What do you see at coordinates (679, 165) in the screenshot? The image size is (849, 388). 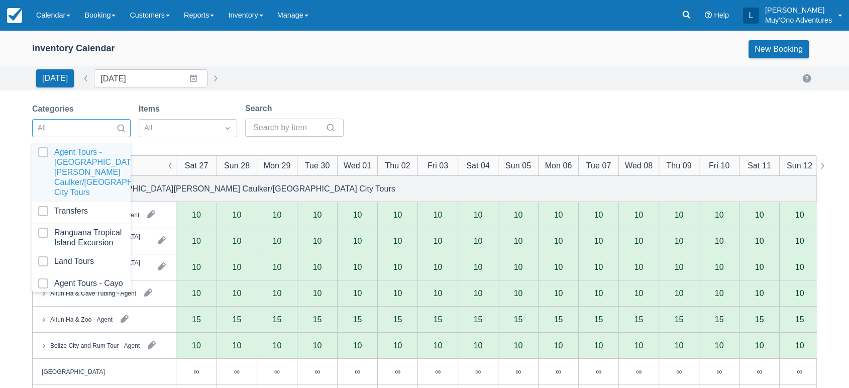 I see `div: Thu 09` at bounding box center [679, 165].